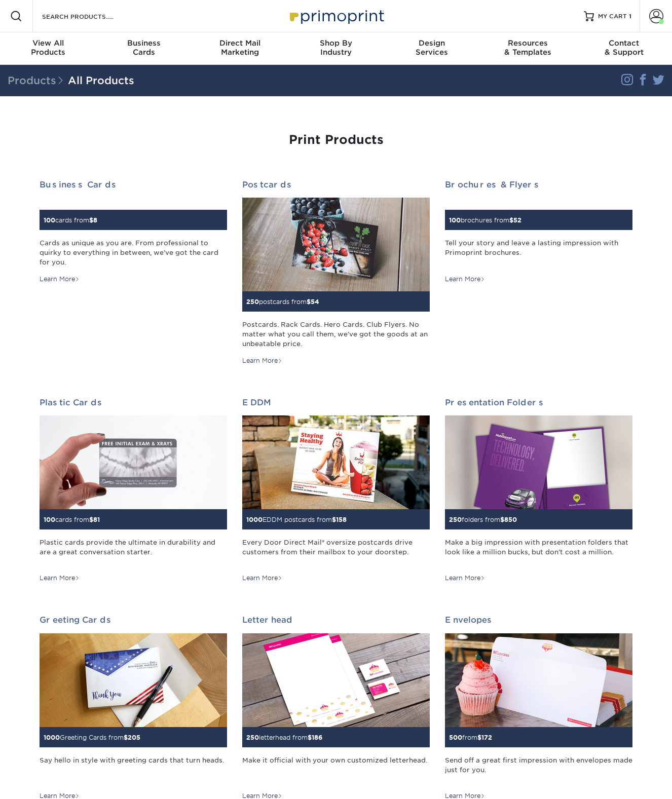 This screenshot has height=799, width=672. What do you see at coordinates (336, 491) in the screenshot?
I see `a: EDDM 1000EDDM postcards from$158 Every Door Direct Mail® oversize postcards drive customers from ...` at bounding box center [336, 491].